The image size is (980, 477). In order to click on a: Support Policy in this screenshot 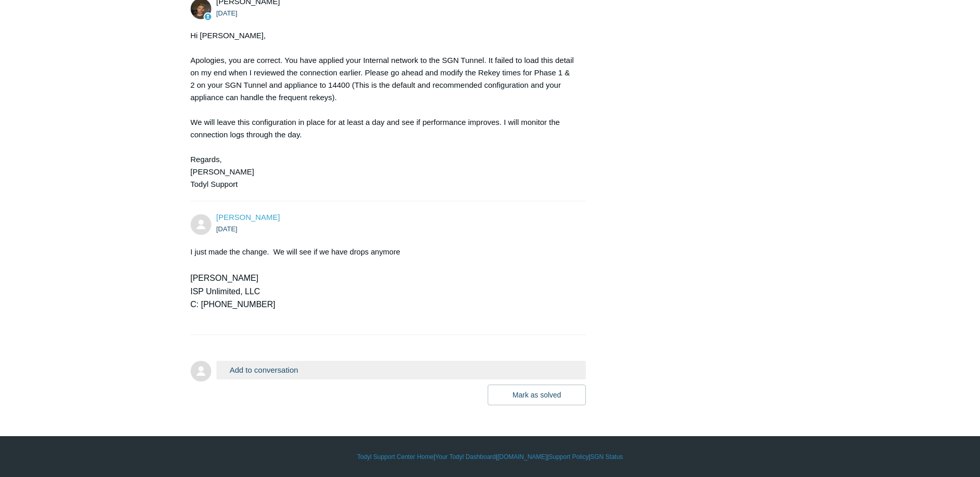, I will do `click(568, 457)`.